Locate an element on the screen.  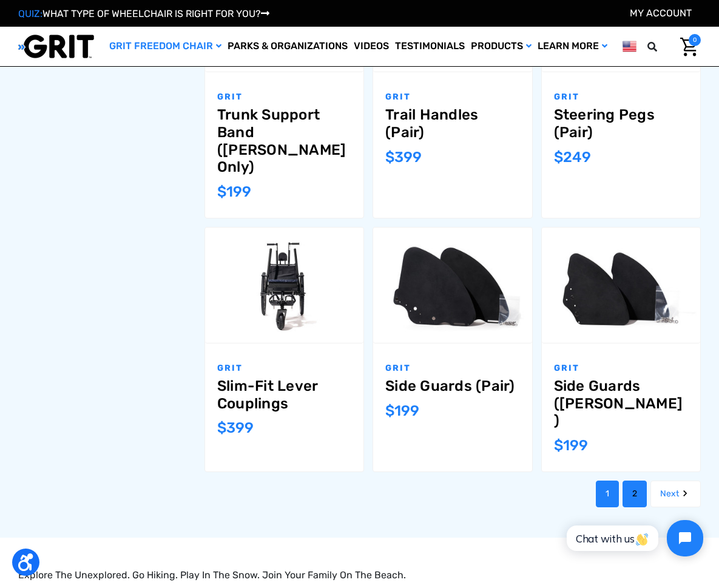
img: us.png is located at coordinates (629, 46).